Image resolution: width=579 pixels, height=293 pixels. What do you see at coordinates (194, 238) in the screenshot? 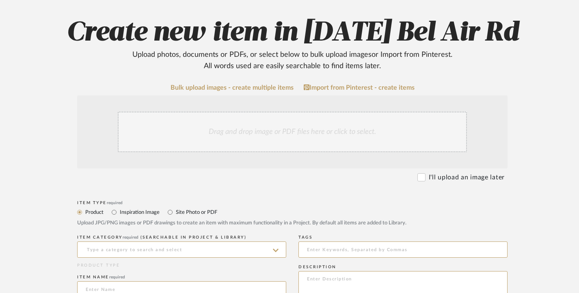
I see `span: (Searchable in Project & Library)` at bounding box center [194, 238].